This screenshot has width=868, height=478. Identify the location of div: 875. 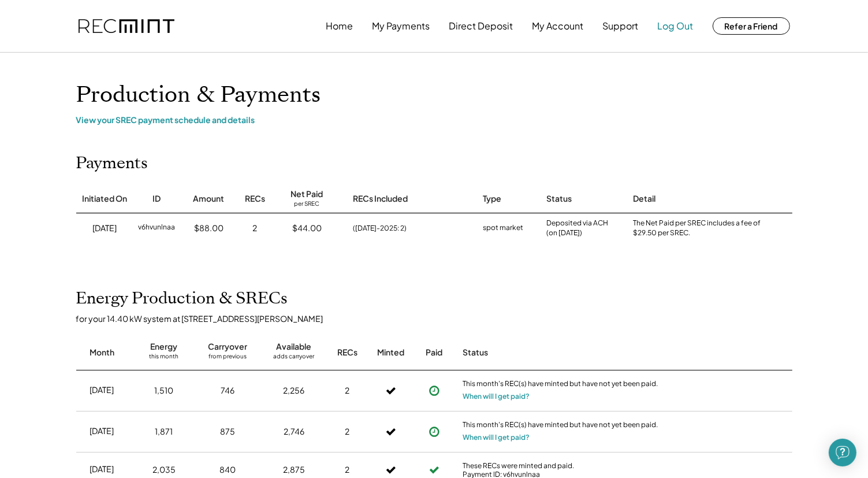
(227, 432).